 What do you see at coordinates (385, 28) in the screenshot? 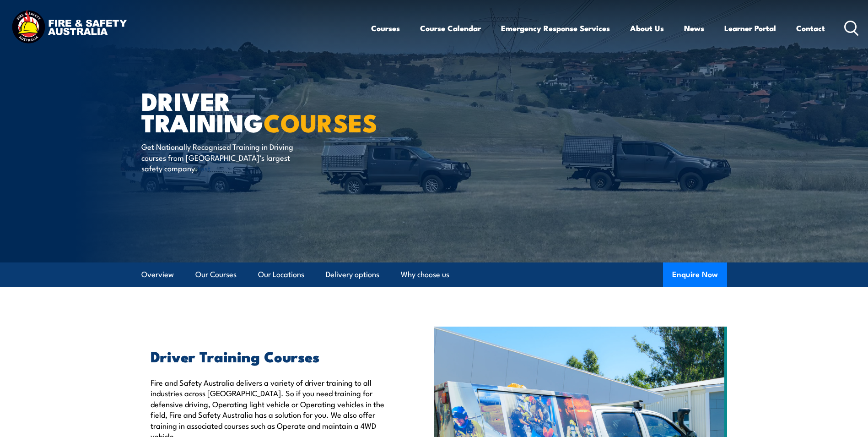
I see `a: Courses` at bounding box center [385, 28].